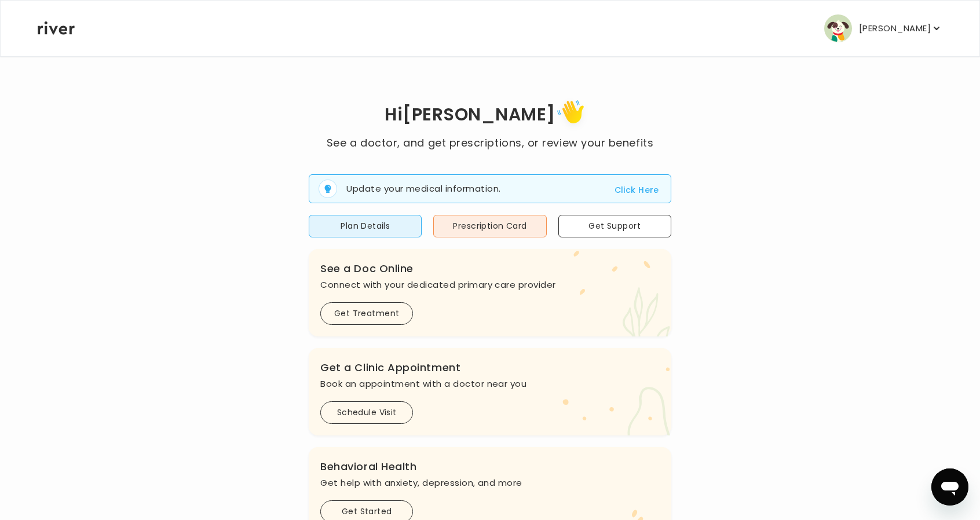 The height and width of the screenshot is (520, 980). Describe the element at coordinates (490, 268) in the screenshot. I see `h3: See a Doc Online` at that location.